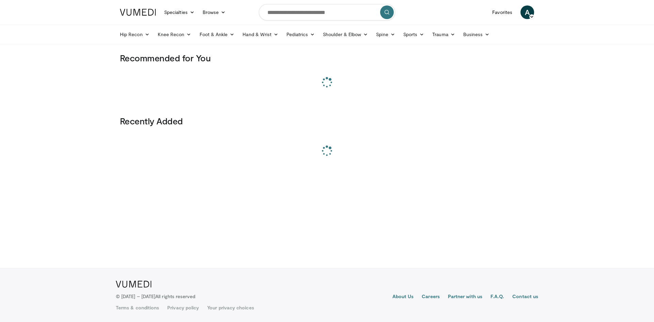 The image size is (654, 322). What do you see at coordinates (137, 308) in the screenshot?
I see `a: Terms & conditions` at bounding box center [137, 308].